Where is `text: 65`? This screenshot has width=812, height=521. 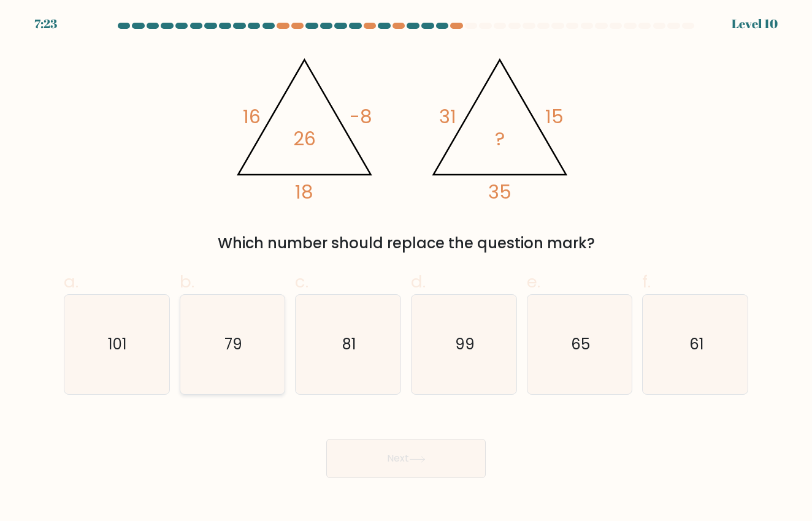
text: 65 is located at coordinates (580, 345).